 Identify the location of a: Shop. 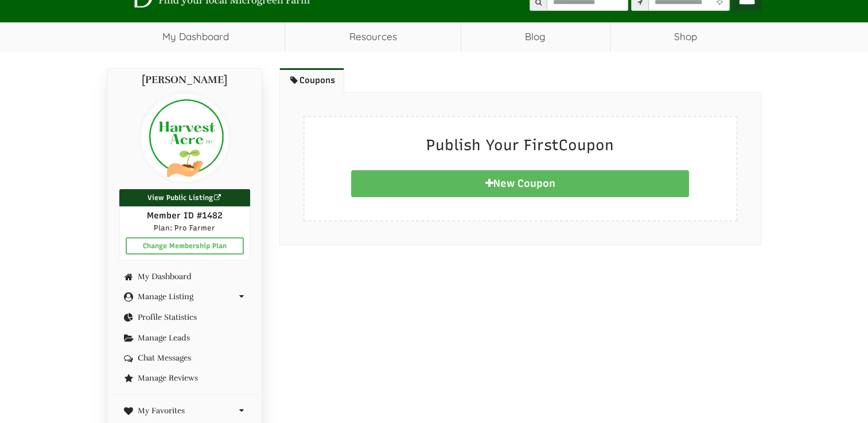
(686, 37).